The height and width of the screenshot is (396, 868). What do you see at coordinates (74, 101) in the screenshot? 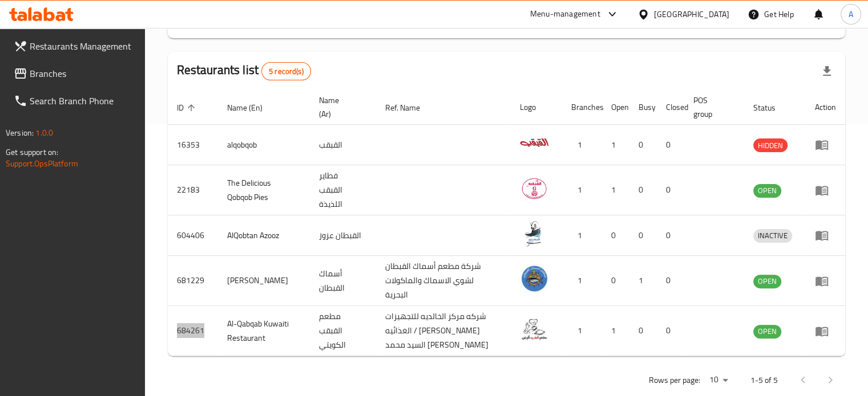
I see `a: Search Branch Phone` at bounding box center [74, 101].